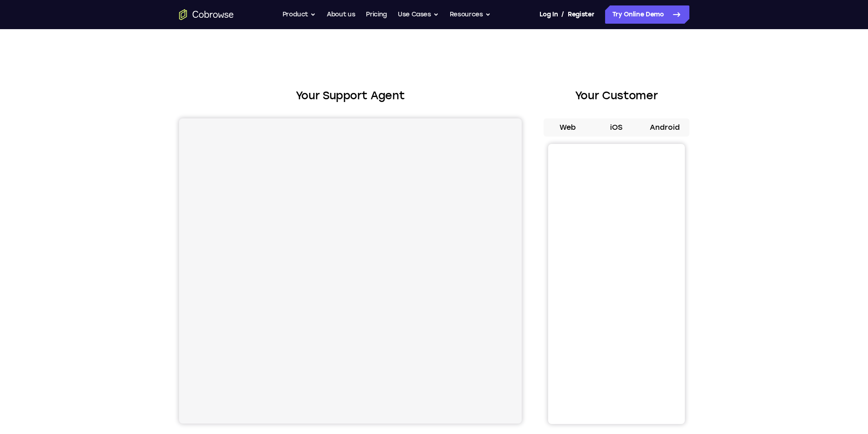 Image resolution: width=868 pixels, height=434 pixels. I want to click on button: Android, so click(665, 128).